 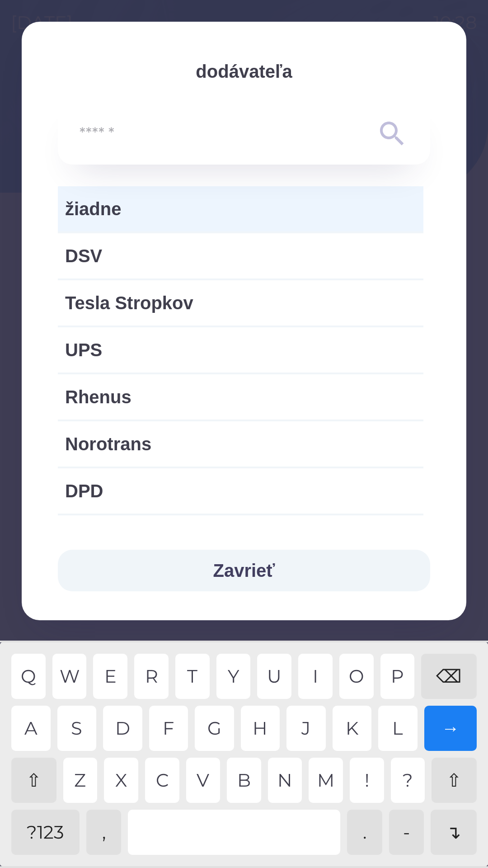 What do you see at coordinates (241, 444) in the screenshot?
I see `div: Norotrans` at bounding box center [241, 444].